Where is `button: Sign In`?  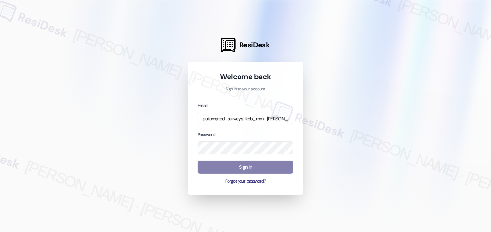
button: Sign In is located at coordinates (245, 167).